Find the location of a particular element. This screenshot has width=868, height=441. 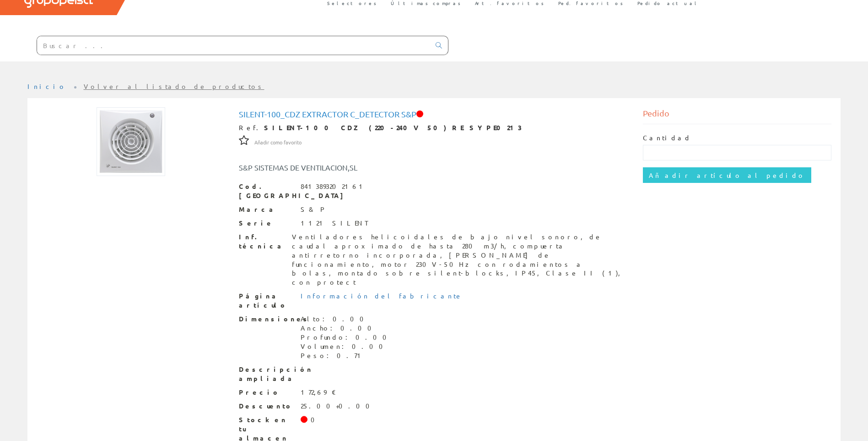

a: Añadir como favorito is located at coordinates (278, 142).